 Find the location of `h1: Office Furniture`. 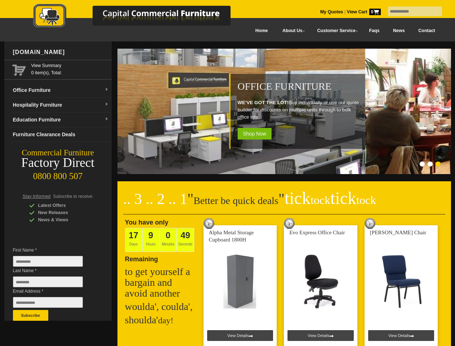

h1: Office Furniture is located at coordinates (299, 86).